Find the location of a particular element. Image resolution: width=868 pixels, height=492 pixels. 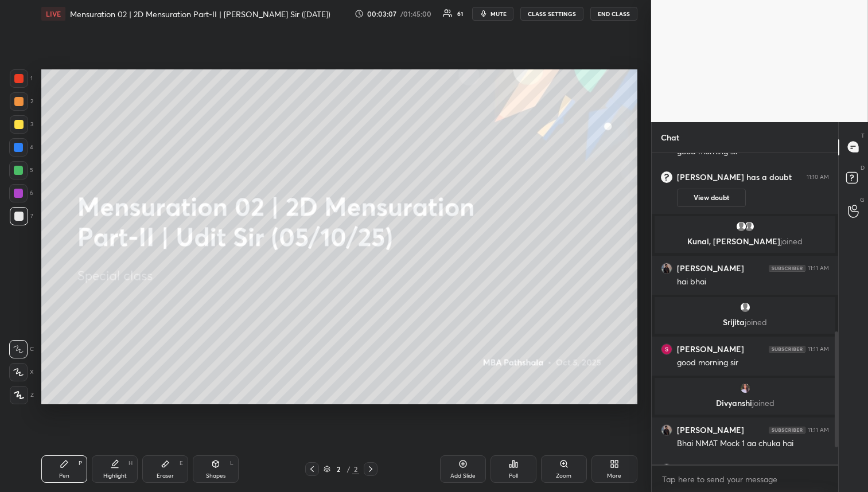

p: T is located at coordinates (863, 135).